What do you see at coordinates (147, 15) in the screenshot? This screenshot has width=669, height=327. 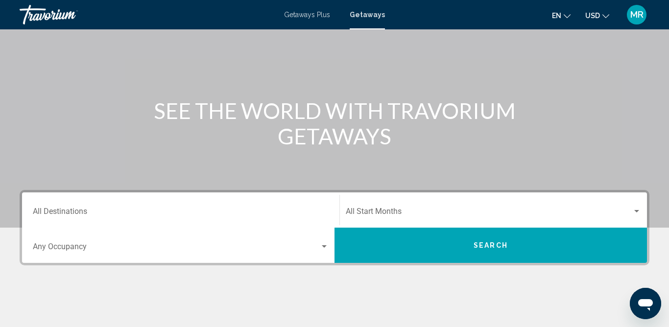 I see `a: Travorium` at bounding box center [147, 15].